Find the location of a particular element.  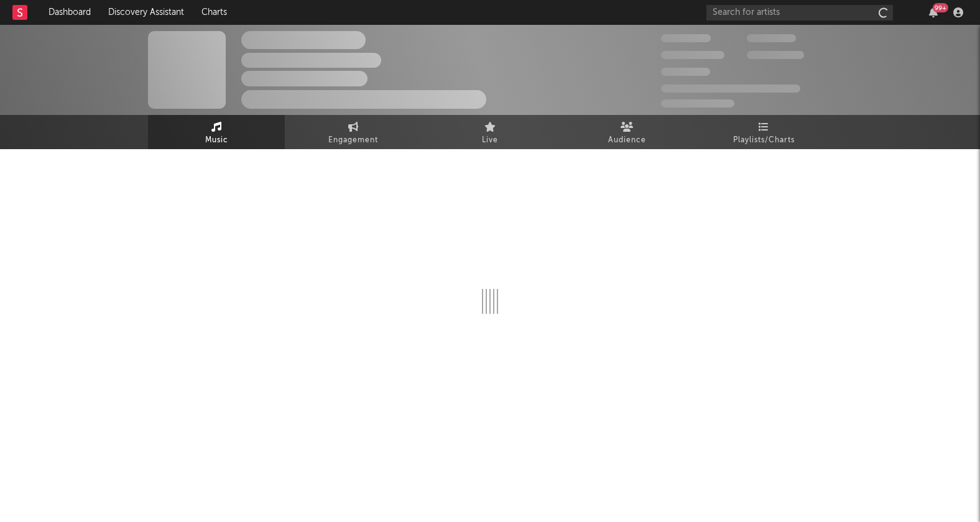

span: 50.000.000 Monthly Listeners is located at coordinates (731, 88).